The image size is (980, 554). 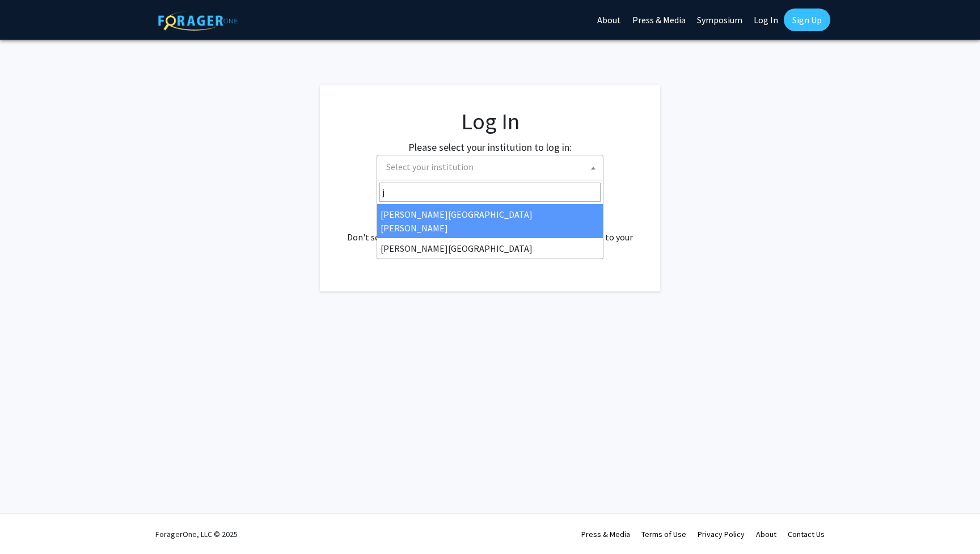 What do you see at coordinates (196, 534) in the screenshot?
I see `div: ForagerOne, LLC © 2025` at bounding box center [196, 534].